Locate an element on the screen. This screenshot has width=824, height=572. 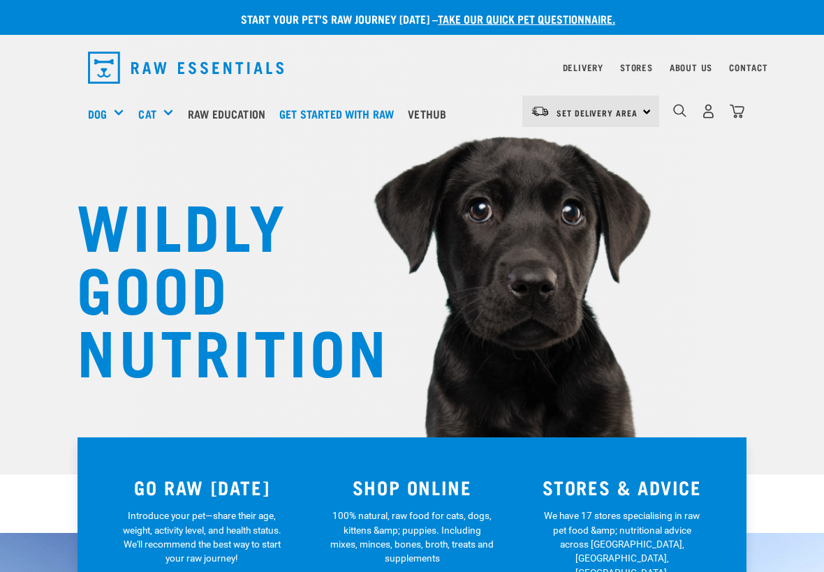
a: Get started with Raw is located at coordinates (340, 114).